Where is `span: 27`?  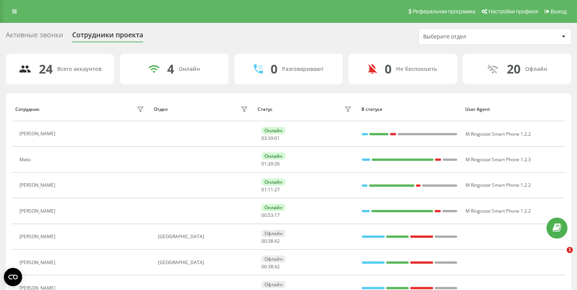 span: 27 is located at coordinates (277, 190).